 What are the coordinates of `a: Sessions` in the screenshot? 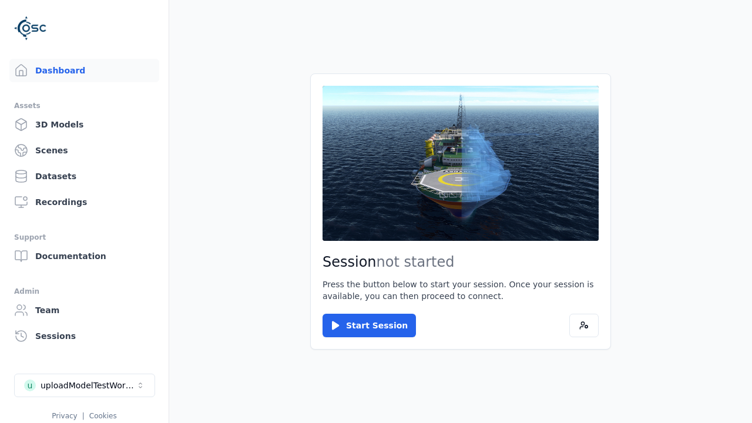 It's located at (84, 336).